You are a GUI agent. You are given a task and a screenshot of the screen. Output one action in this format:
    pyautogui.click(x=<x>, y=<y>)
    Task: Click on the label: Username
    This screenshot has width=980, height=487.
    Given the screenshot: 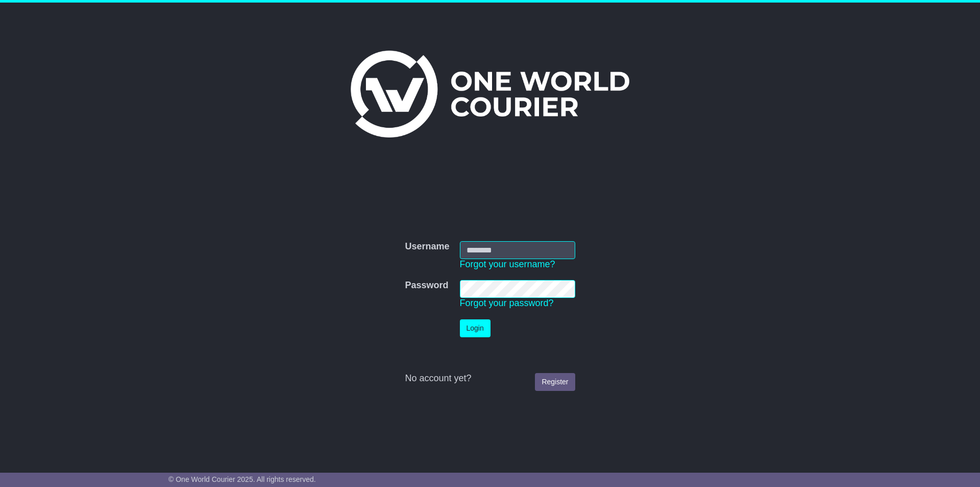 What is the action you would take?
    pyautogui.click(x=427, y=247)
    